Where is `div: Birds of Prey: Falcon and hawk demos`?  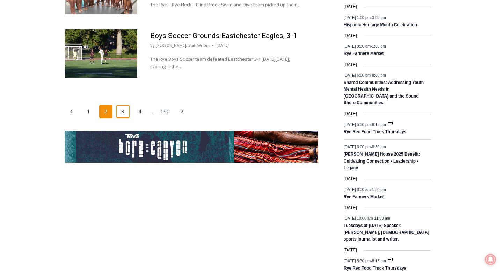 div: Birds of Prey: Falcon and hawk demos is located at coordinates (85, 39).